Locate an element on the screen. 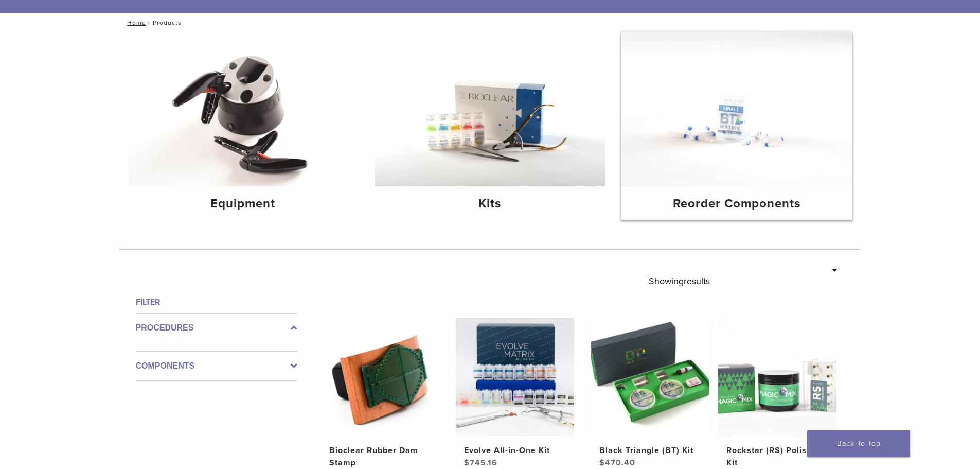  img: Kits is located at coordinates (490, 109).